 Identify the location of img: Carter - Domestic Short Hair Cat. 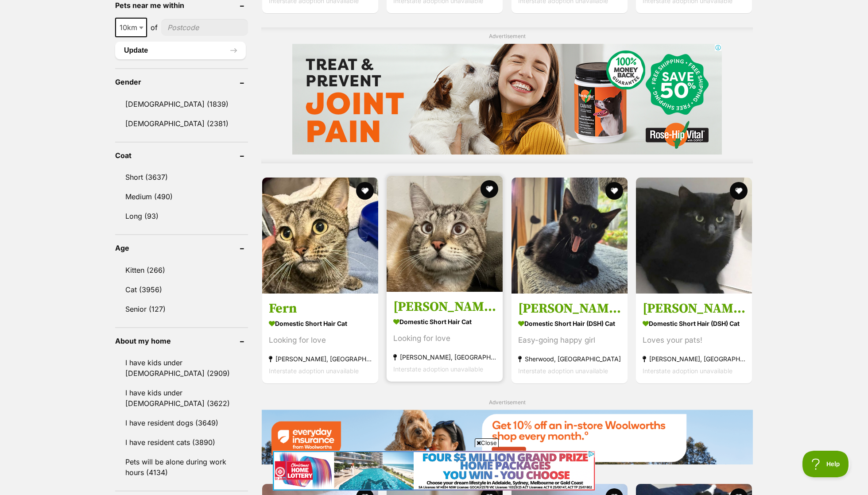
(445, 234).